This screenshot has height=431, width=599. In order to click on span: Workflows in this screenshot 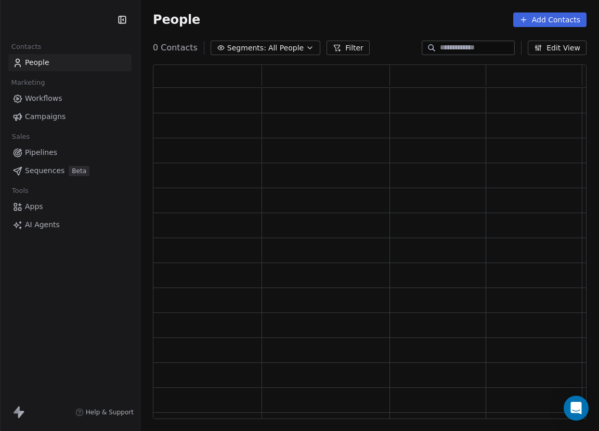, I will do `click(44, 98)`.